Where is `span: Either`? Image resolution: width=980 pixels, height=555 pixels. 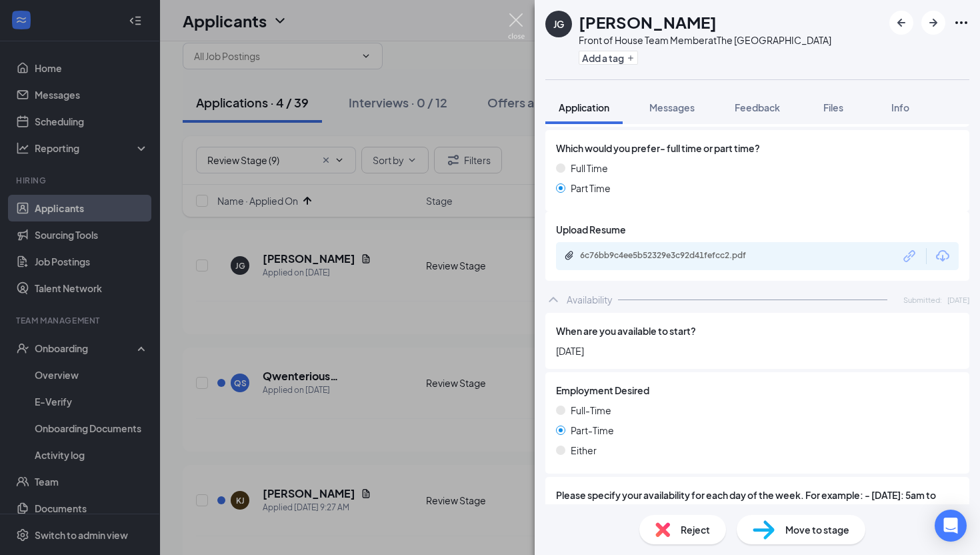
span: Either is located at coordinates (583, 450).